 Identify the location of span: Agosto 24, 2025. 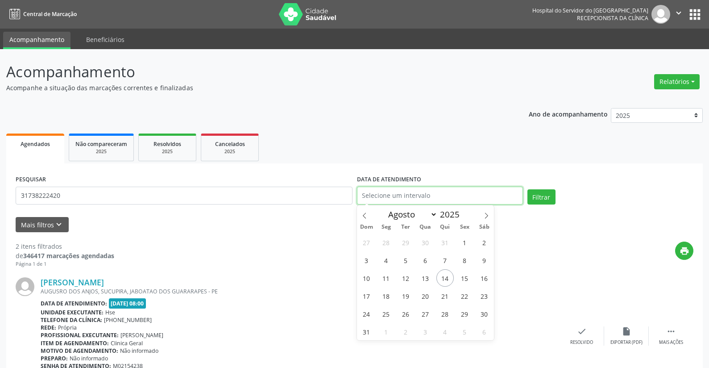
(367, 313).